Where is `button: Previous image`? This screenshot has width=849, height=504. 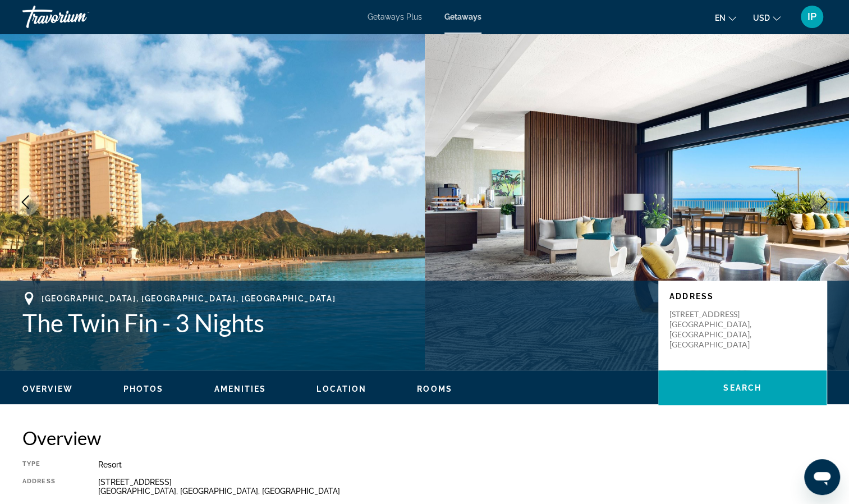
button: Previous image is located at coordinates (25, 202).